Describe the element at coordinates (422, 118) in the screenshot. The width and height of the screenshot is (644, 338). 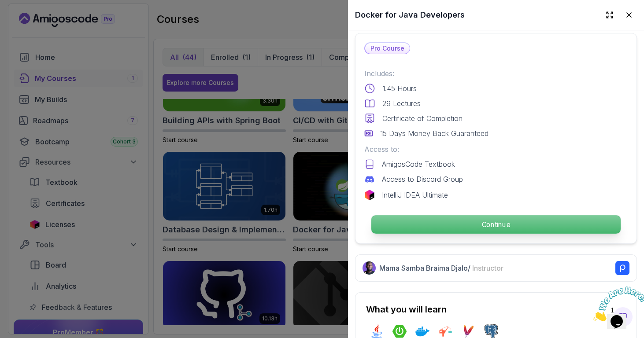
I see `p: Certificate of Completion` at that location.